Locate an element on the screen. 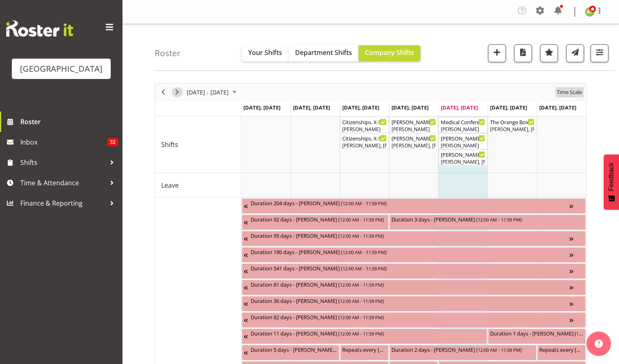 Image resolution: width=619 pixels, height=364 pixels. span: Inbox is located at coordinates (64, 142).